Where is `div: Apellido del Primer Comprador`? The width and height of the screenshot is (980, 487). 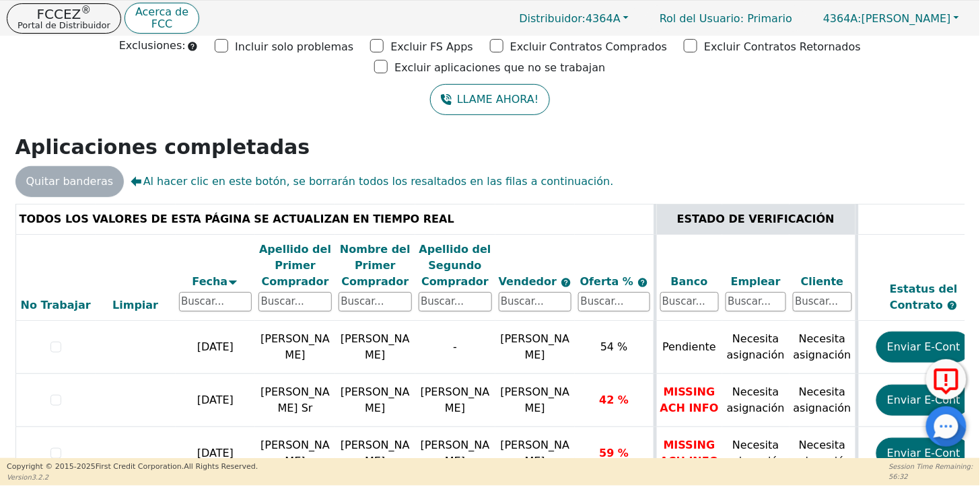 div: Apellido del Primer Comprador is located at coordinates (295, 266).